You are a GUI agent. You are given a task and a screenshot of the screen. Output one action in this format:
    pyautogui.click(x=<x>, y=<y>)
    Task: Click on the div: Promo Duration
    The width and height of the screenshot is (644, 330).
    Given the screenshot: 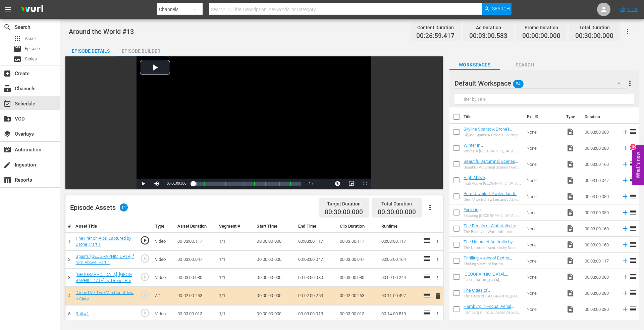 What is the action you would take?
    pyautogui.click(x=541, y=28)
    